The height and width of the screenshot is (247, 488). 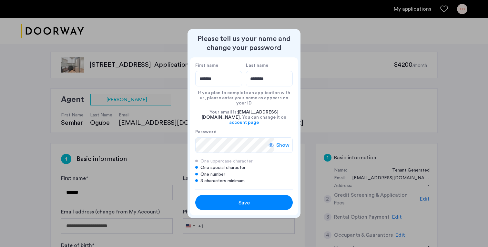 What do you see at coordinates (244, 203) in the screenshot?
I see `button: button` at bounding box center [244, 203].